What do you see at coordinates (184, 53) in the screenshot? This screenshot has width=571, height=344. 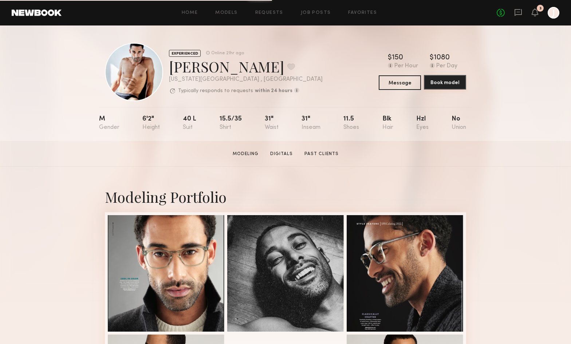 I see `div: EXPERIENCED` at bounding box center [184, 53].